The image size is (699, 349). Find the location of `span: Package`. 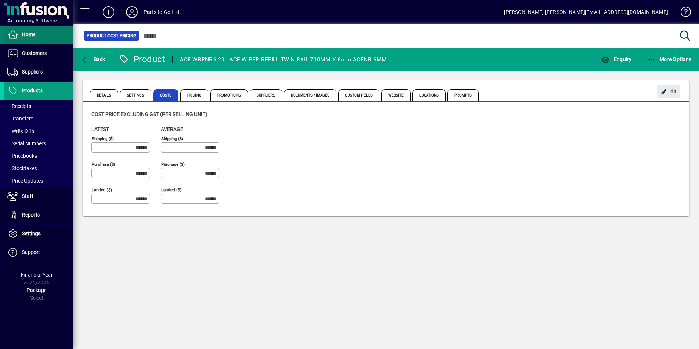

span: Package is located at coordinates (37, 290).